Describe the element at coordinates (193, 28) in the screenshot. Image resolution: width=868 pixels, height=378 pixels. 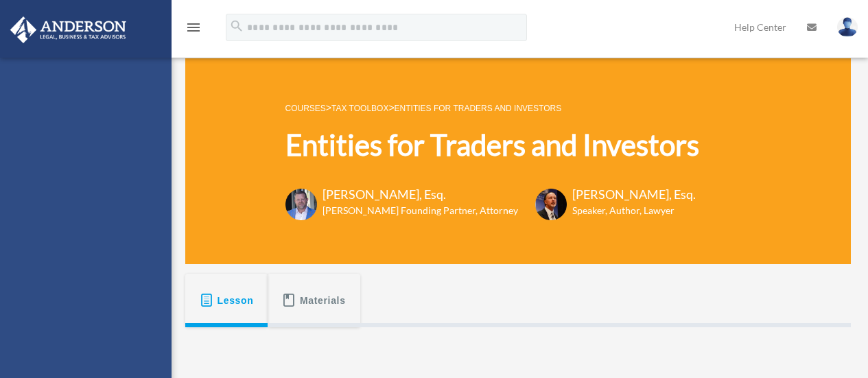
I see `i: menu` at that location.